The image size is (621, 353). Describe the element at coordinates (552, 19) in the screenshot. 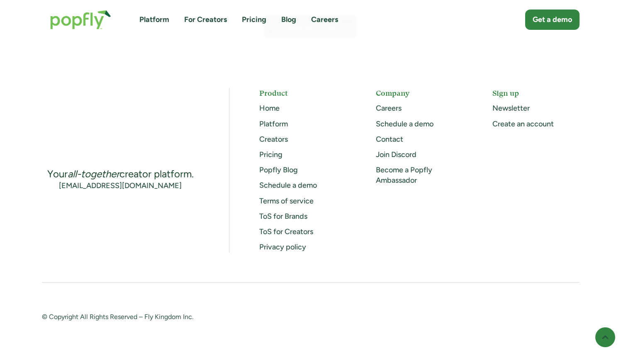

I see `a: Get a demo` at that location.